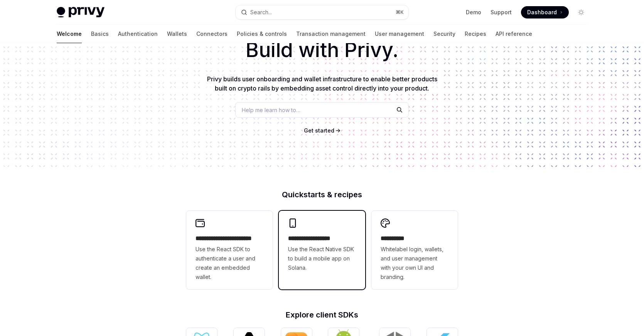 Image resolution: width=644 pixels, height=336 pixels. What do you see at coordinates (322, 12) in the screenshot?
I see `button: Open search` at bounding box center [322, 12].